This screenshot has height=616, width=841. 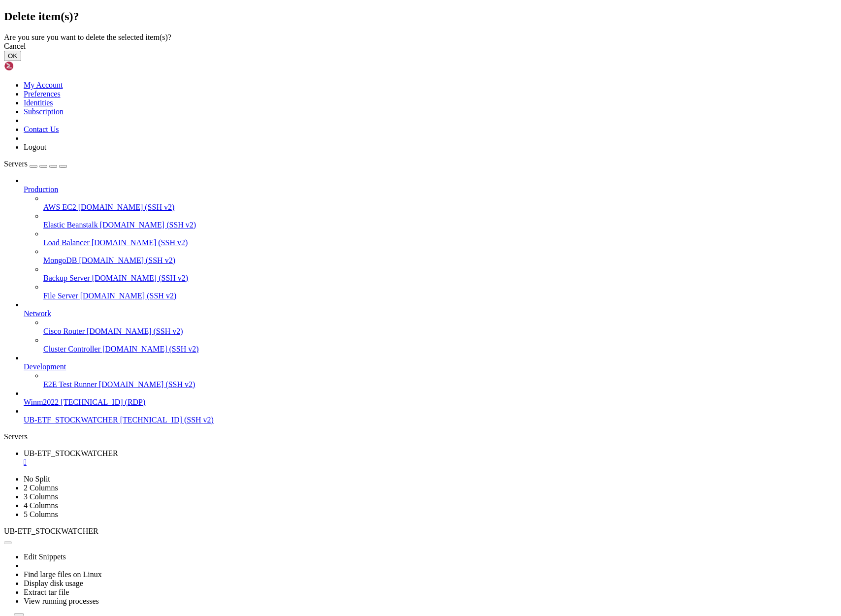 I want to click on li: Development, so click(x=430, y=371).